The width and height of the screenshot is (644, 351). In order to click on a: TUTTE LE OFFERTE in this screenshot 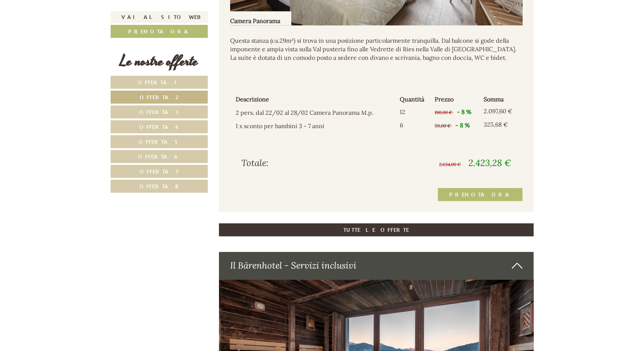, I will do `click(376, 230)`.